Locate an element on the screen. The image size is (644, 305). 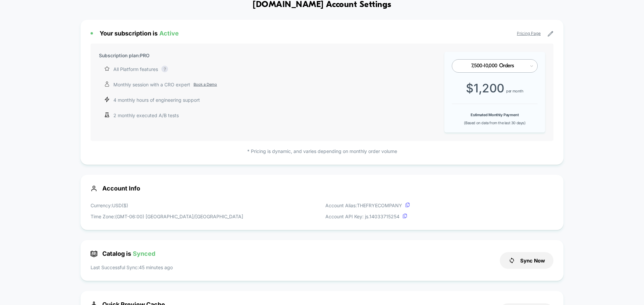
p: Account API Key: js. 14033715254 is located at coordinates (368, 217).